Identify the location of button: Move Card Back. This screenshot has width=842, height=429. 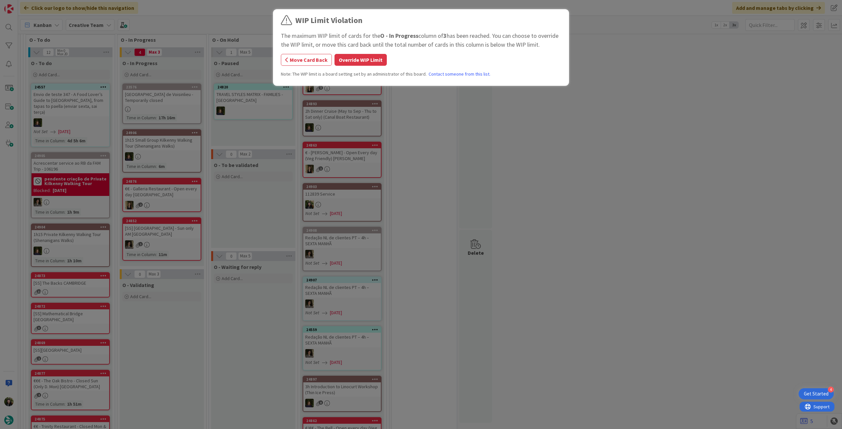
(306, 60).